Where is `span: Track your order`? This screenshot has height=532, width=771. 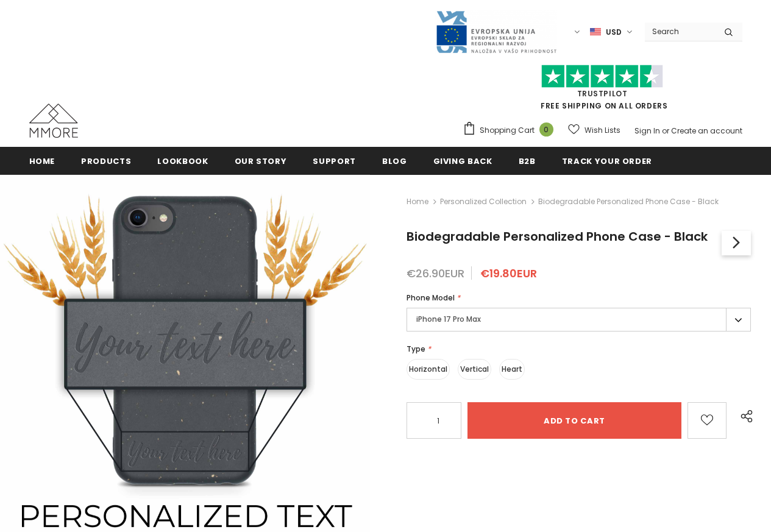 span: Track your order is located at coordinates (607, 161).